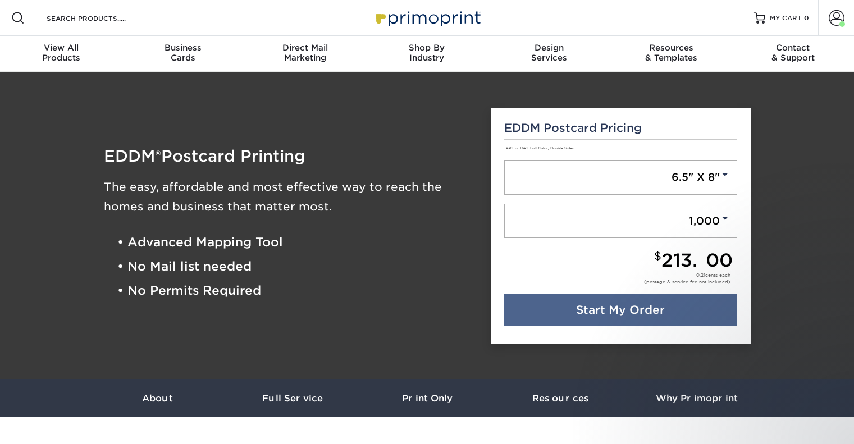 Image resolution: width=854 pixels, height=444 pixels. I want to click on span: MY CART, so click(786, 18).